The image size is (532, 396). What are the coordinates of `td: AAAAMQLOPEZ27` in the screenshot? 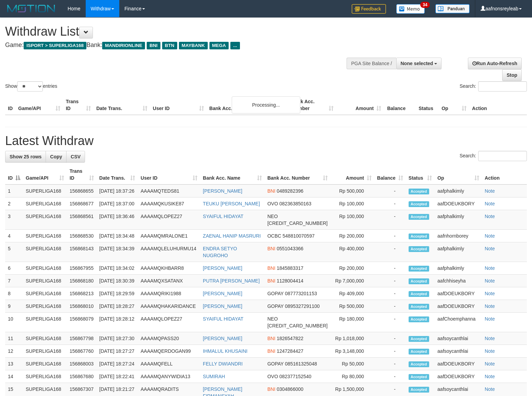 It's located at (169, 322).